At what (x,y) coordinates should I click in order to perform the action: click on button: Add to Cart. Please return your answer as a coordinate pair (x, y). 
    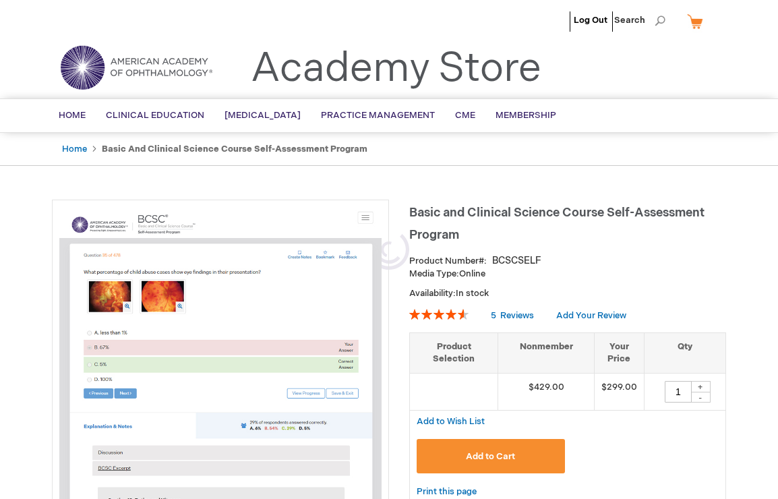
    Looking at the image, I should click on (491, 456).